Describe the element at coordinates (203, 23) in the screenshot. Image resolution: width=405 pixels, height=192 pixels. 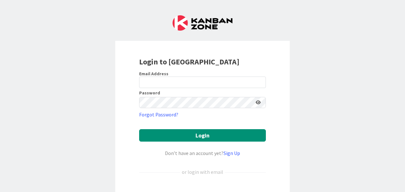
I see `img: Kanban Zone` at that location.